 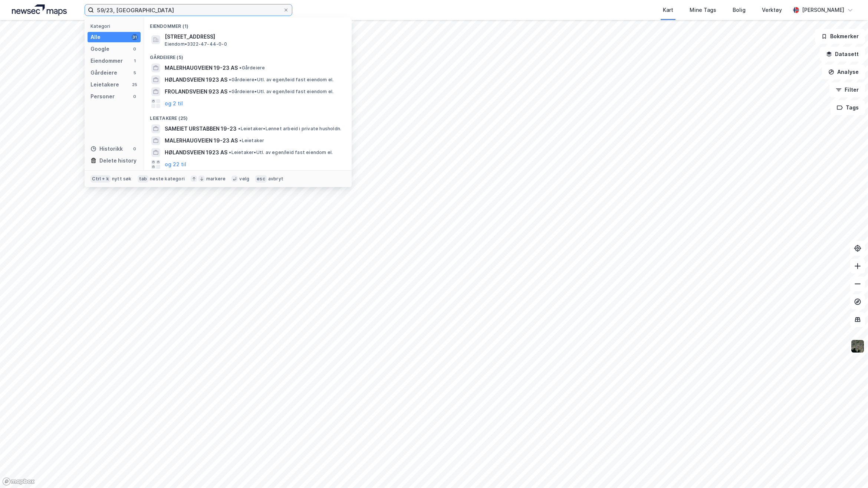 What do you see at coordinates (840, 36) in the screenshot?
I see `button: Bokmerker` at bounding box center [840, 36].